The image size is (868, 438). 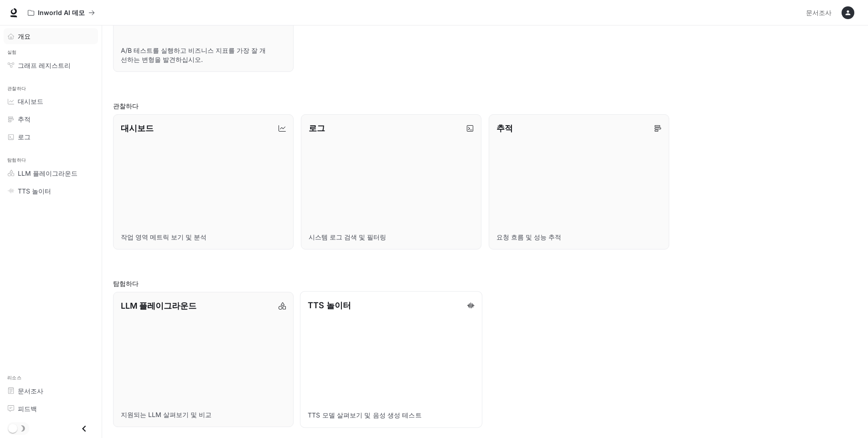 I want to click on a: 추적, so click(x=51, y=119).